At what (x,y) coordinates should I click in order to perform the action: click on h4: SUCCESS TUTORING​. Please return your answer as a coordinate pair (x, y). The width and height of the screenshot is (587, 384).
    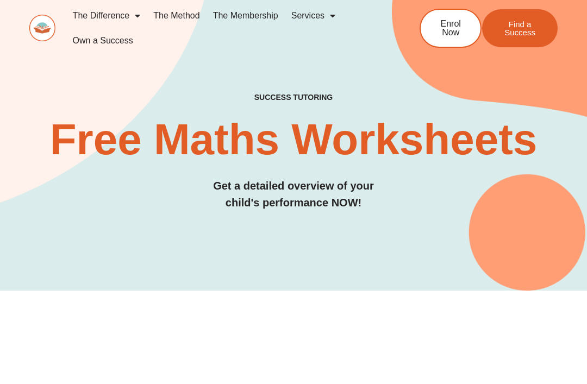
    Looking at the image, I should click on (293, 97).